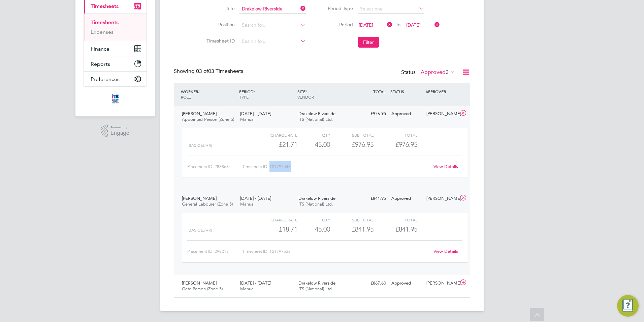 The height and width of the screenshot is (322, 644). Describe the element at coordinates (266, 94) in the screenshot. I see `div: PERIOD` at that location.